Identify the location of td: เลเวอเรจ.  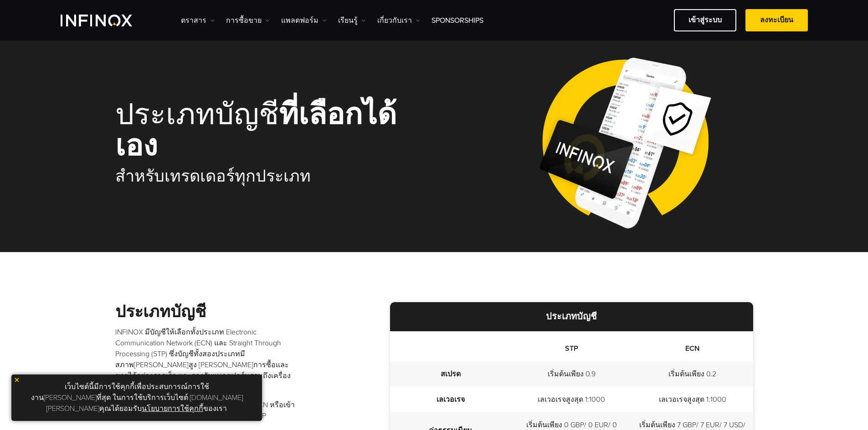
(450, 400).